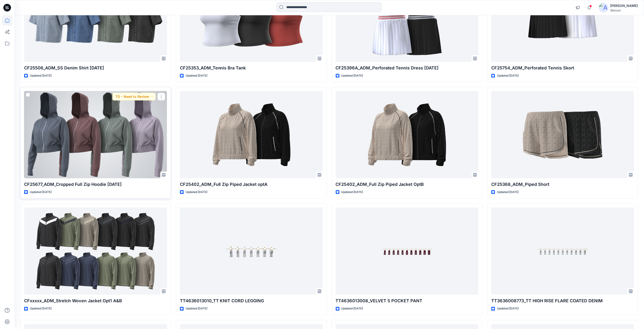  Describe the element at coordinates (562, 68) in the screenshot. I see `p: CF25754_ADM_Perforated Tennis Skort` at that location.